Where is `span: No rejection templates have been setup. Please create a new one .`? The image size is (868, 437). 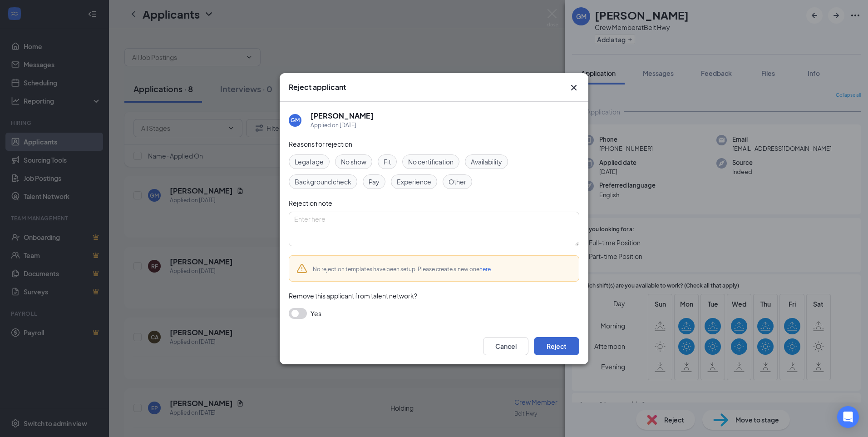 span: No rejection templates have been setup. Please create a new one . is located at coordinates (402, 269).